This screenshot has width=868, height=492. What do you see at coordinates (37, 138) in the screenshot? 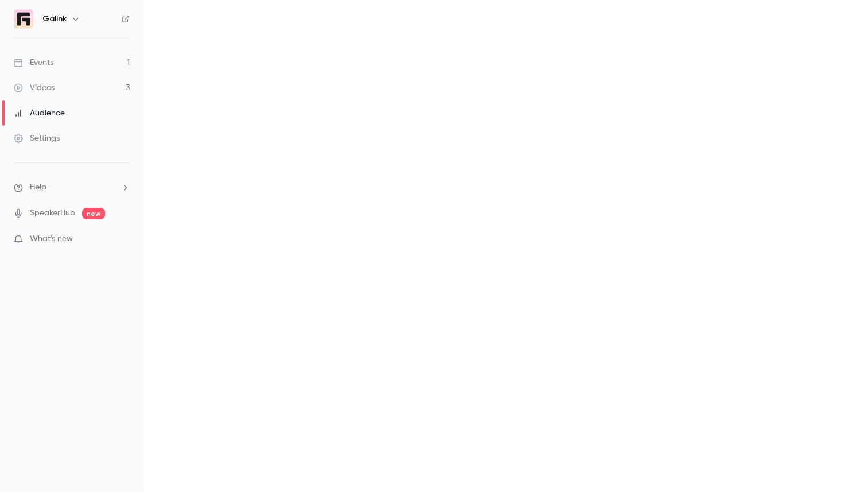
I see `div: Settings` at bounding box center [37, 138].